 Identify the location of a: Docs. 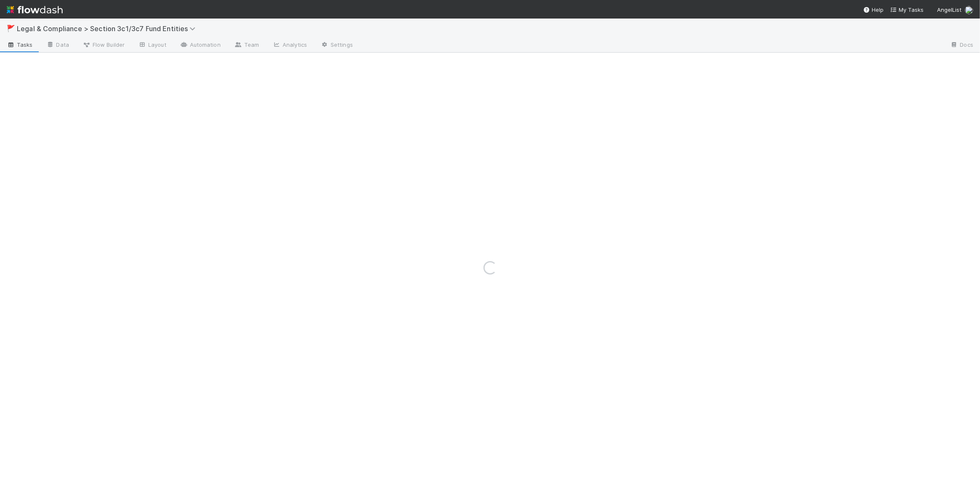
(961, 45).